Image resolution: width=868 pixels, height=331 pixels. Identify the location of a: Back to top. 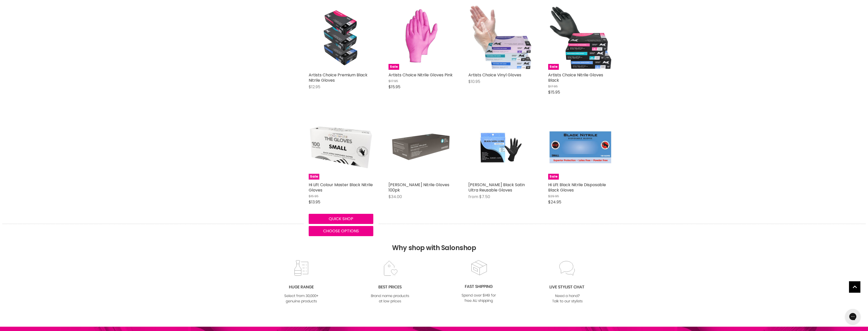
(855, 287).